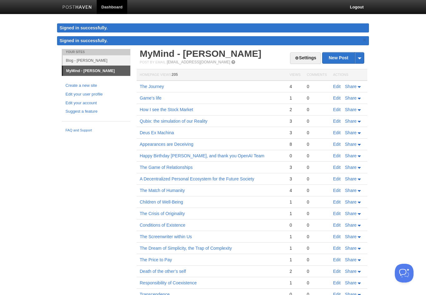 Image resolution: width=426 pixels, height=295 pixels. I want to click on a: The Price to Pay, so click(156, 259).